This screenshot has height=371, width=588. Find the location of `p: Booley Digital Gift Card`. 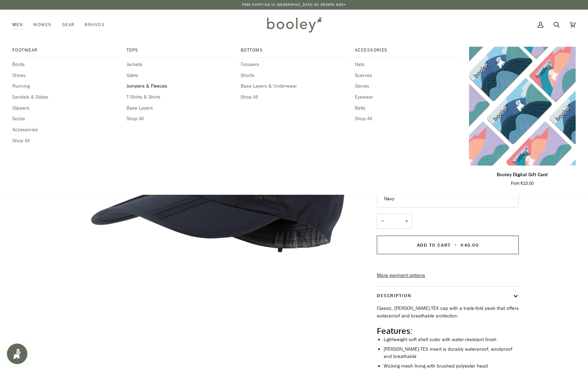

p: Booley Digital Gift Card is located at coordinates (523, 175).